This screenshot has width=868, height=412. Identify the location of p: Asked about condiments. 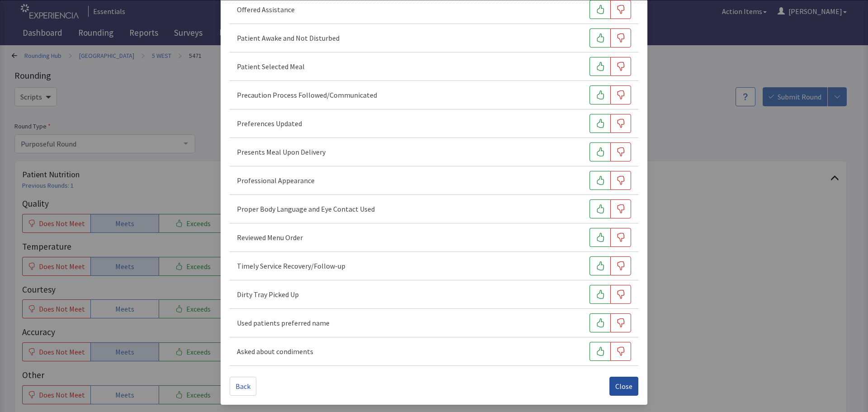
(275, 352).